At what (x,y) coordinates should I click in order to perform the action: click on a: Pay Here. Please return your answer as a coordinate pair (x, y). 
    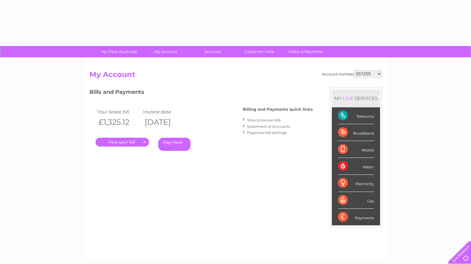
    Looking at the image, I should click on (174, 144).